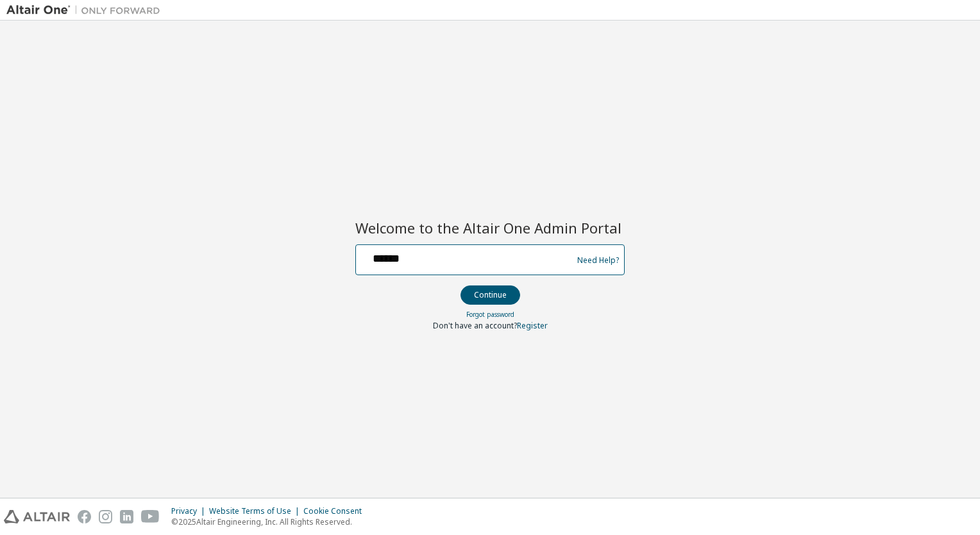  I want to click on a: Register, so click(532, 325).